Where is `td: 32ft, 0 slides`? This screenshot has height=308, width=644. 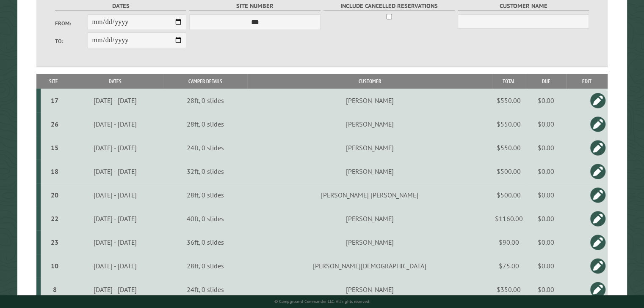 td: 32ft, 0 slides is located at coordinates (206, 171).